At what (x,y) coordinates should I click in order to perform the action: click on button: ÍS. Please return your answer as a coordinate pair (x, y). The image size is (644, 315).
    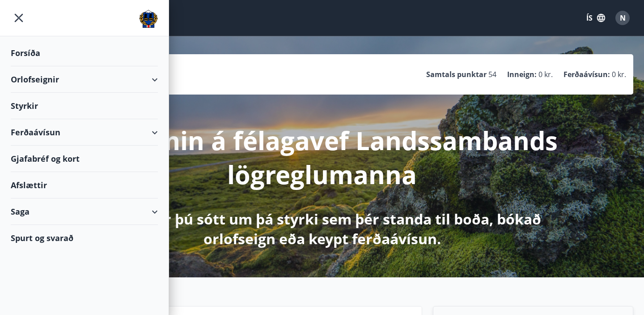
    Looking at the image, I should click on (596, 18).